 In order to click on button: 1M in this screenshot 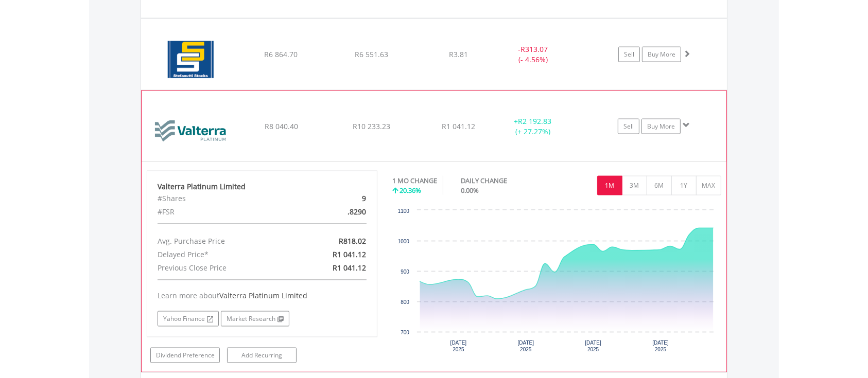, I will do `click(610, 186)`.